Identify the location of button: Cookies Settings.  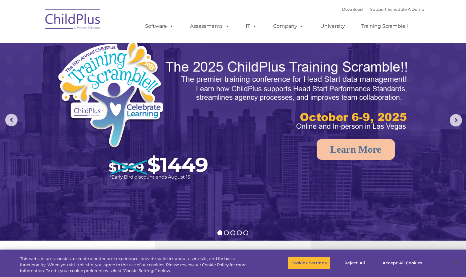
(309, 263).